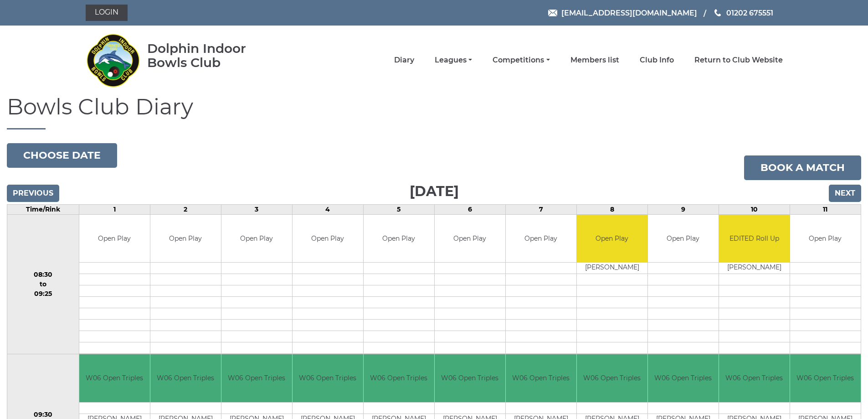  What do you see at coordinates (434, 112) in the screenshot?
I see `h1: Bowls Club Diary` at bounding box center [434, 112].